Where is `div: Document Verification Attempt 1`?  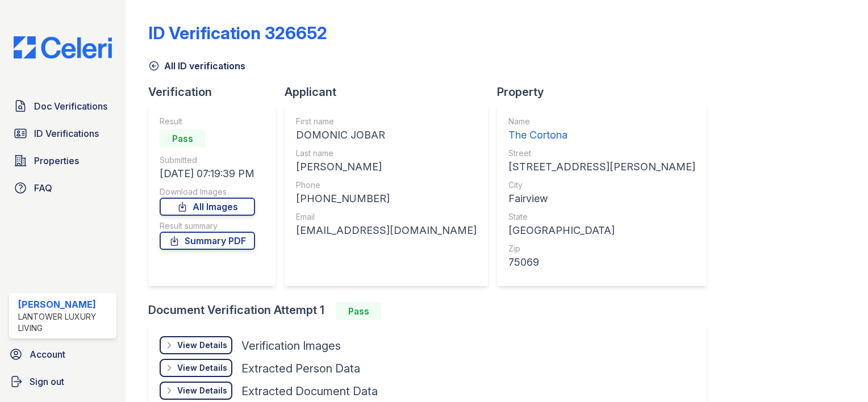
div: Document Verification Attempt 1 is located at coordinates (432, 311).